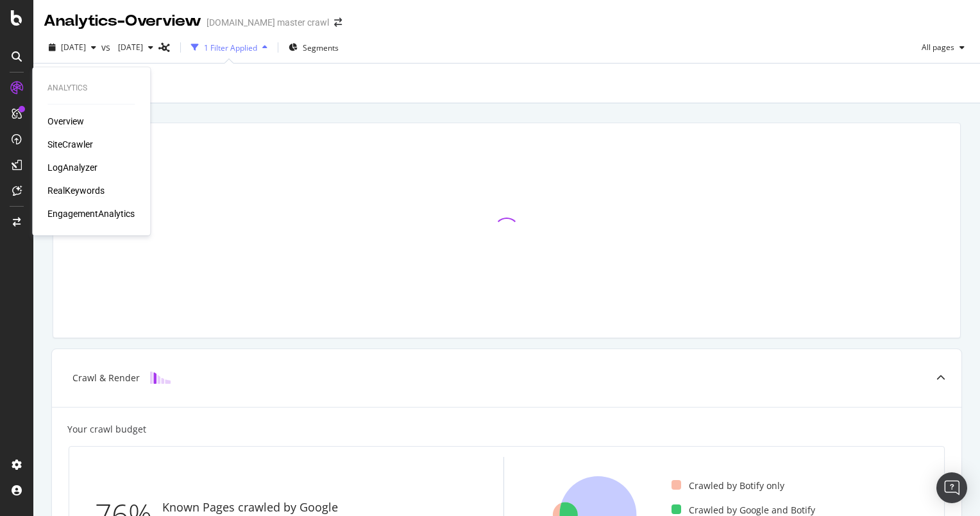 Image resolution: width=980 pixels, height=516 pixels. I want to click on span: All pages, so click(936, 47).